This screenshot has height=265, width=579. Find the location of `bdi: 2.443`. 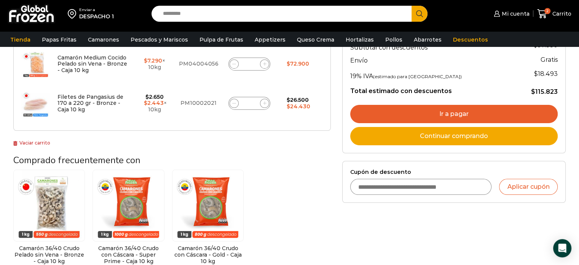

bdi: 2.443 is located at coordinates (153, 103).